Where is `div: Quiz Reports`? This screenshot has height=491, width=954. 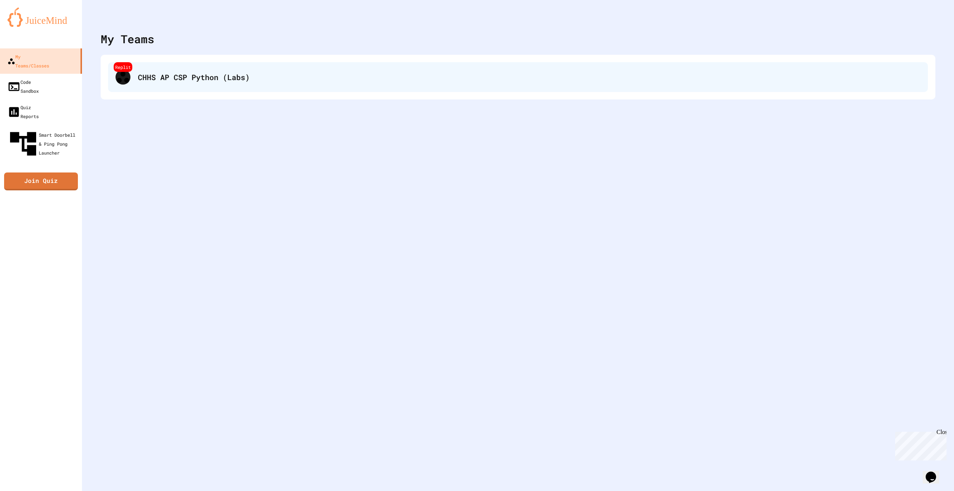
div: Quiz Reports is located at coordinates (23, 112).